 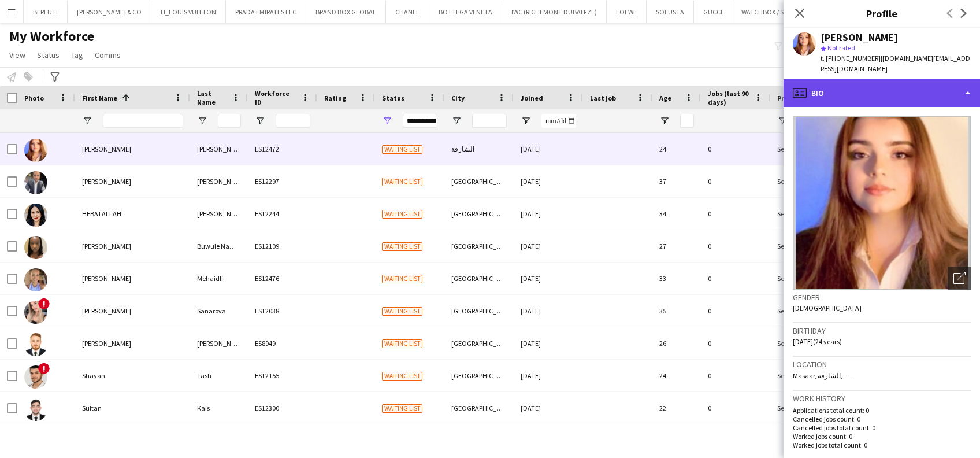 I want to click on div: 35, so click(x=677, y=310).